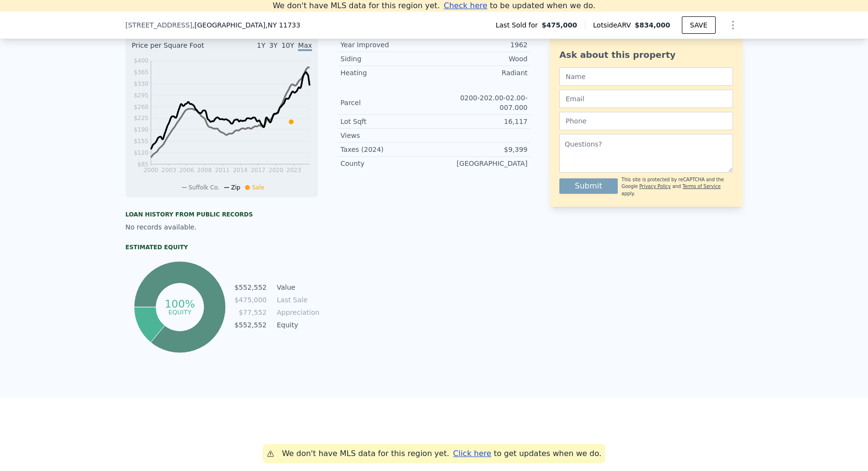 Image resolution: width=868 pixels, height=471 pixels. I want to click on tspan: 2003, so click(168, 170).